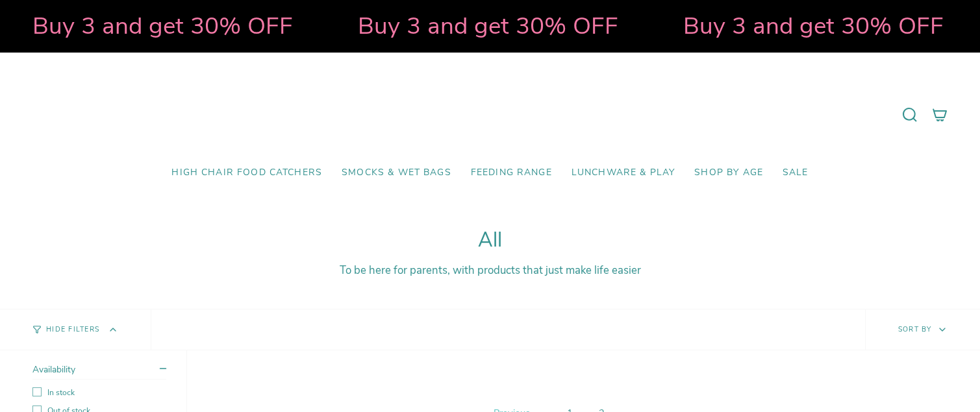  I want to click on span: Hide Filters, so click(73, 330).